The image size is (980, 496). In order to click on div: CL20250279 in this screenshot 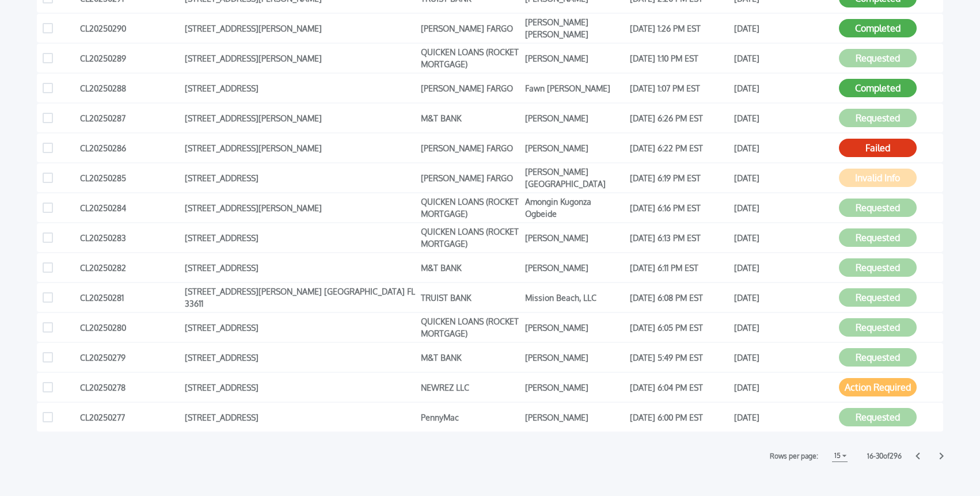, I will do `click(130, 357)`.